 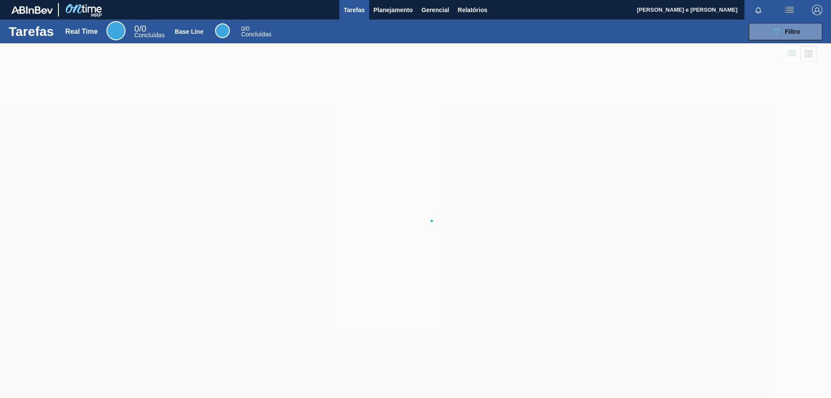 I want to click on span: Planejamento, so click(x=393, y=10).